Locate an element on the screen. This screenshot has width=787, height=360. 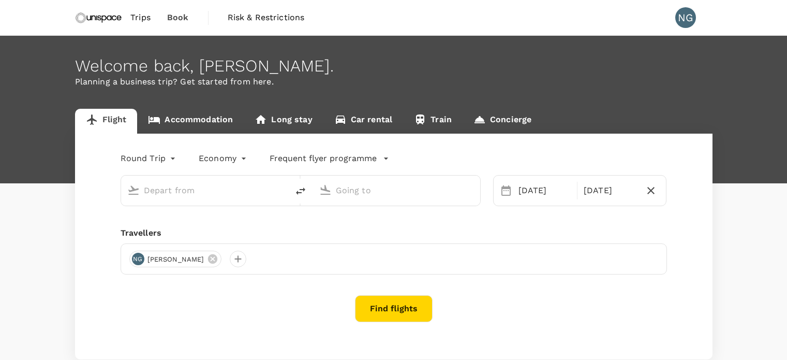
button: Frequent flyer programme is located at coordinates (329, 158).